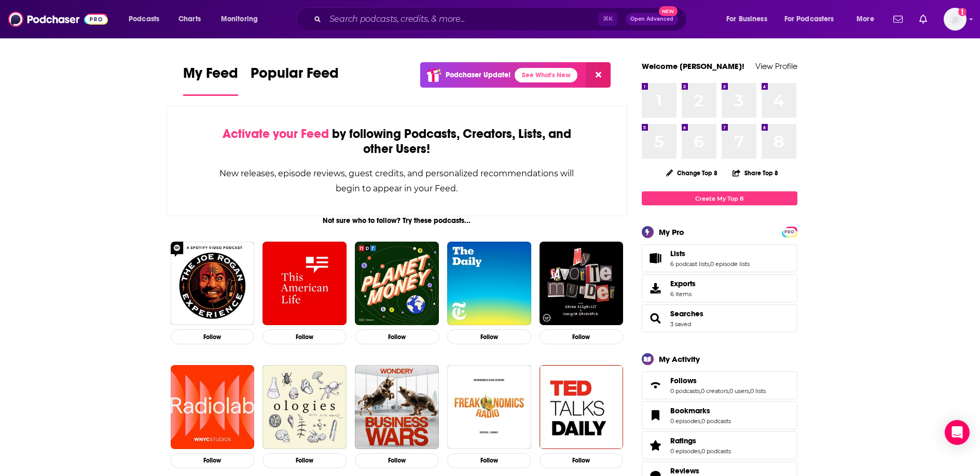  Describe the element at coordinates (397, 407) in the screenshot. I see `img: Business Wars` at that location.